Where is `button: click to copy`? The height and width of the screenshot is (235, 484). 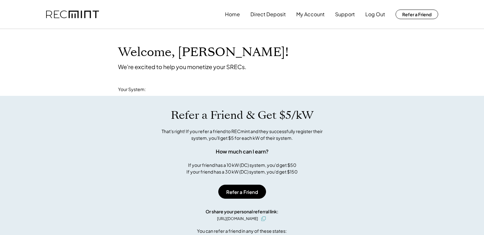 button: click to copy is located at coordinates (264, 219).